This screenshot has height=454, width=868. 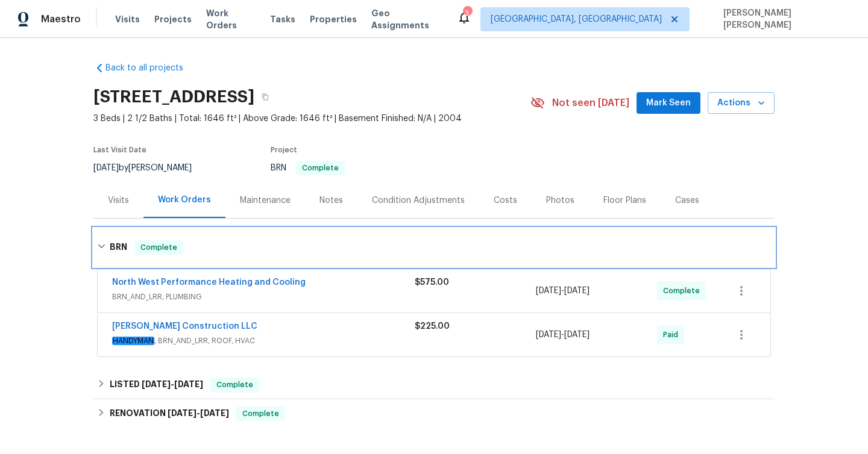 What do you see at coordinates (265, 97) in the screenshot?
I see `button: Copy Address` at bounding box center [265, 97].